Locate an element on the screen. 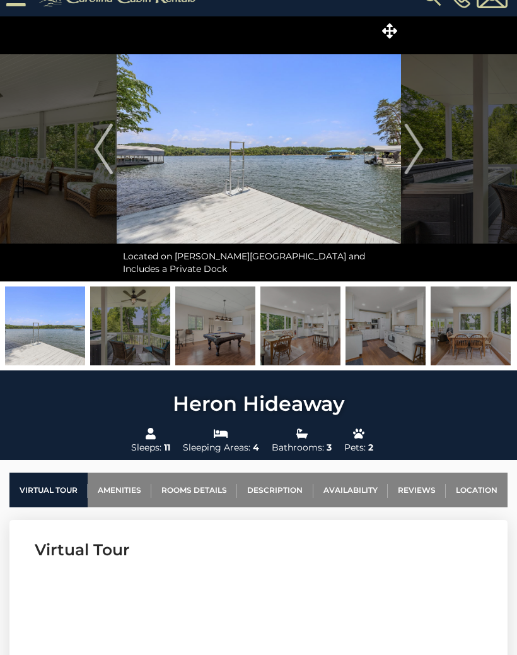 The height and width of the screenshot is (655, 517). img: 164603275 is located at coordinates (215, 326).